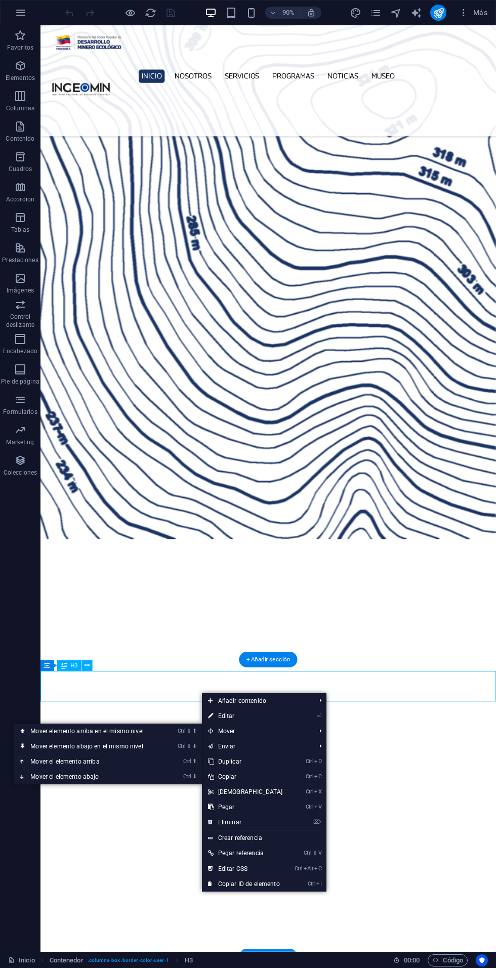 The height and width of the screenshot is (968, 496). What do you see at coordinates (438, 13) in the screenshot?
I see `button: publish` at bounding box center [438, 13].